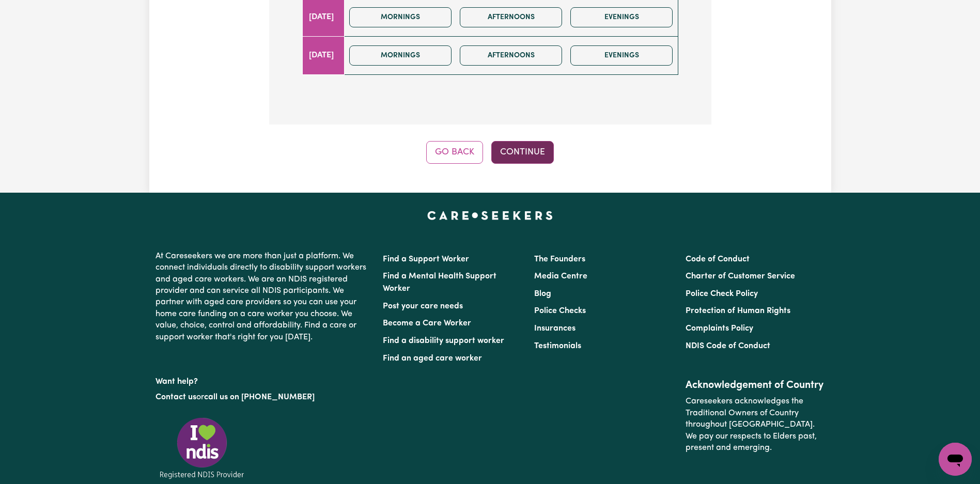  I want to click on a: The Founders, so click(559, 259).